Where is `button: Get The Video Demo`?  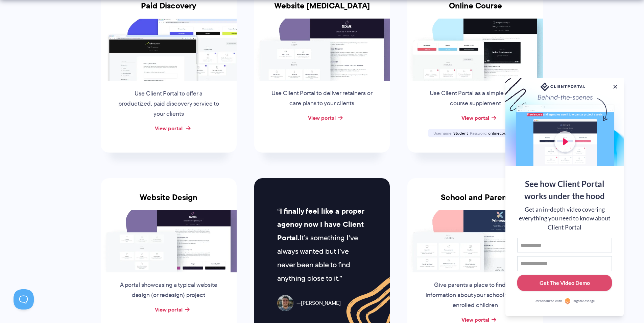
button: Get The Video Demo is located at coordinates (564, 283).